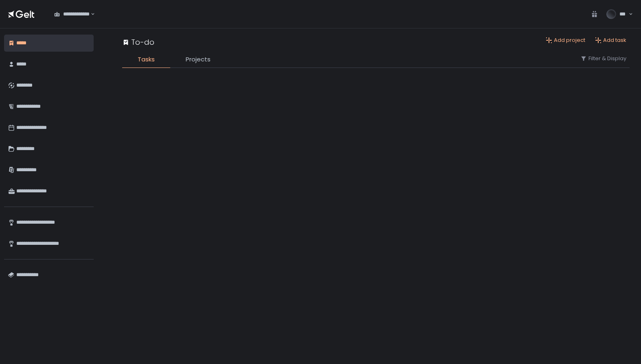 This screenshot has height=364, width=641. I want to click on div: Add project, so click(565, 40).